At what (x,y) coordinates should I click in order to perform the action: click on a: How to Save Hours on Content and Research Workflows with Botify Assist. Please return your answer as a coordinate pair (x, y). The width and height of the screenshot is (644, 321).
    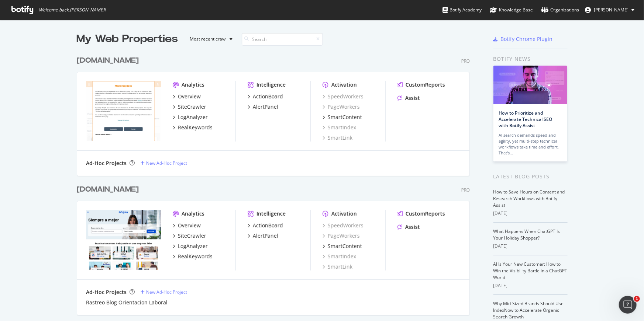
    Looking at the image, I should click on (529, 198).